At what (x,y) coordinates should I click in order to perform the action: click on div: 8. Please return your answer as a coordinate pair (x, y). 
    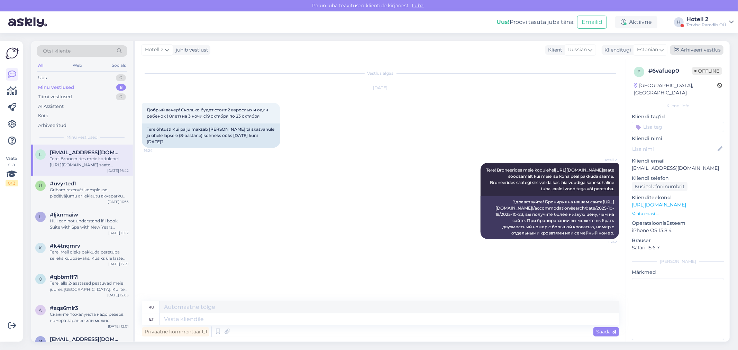
    Looking at the image, I should click on (121, 88).